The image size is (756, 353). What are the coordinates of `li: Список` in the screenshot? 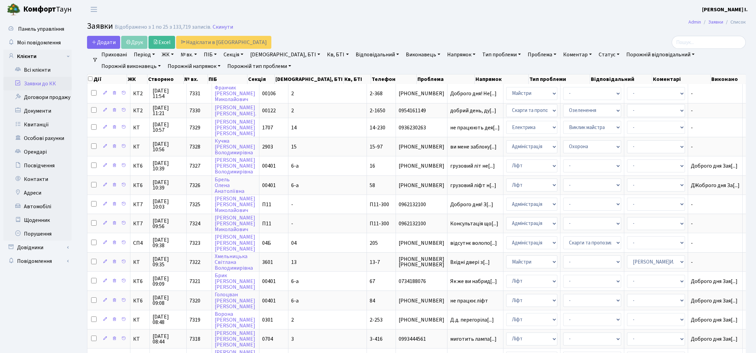 It's located at (734, 22).